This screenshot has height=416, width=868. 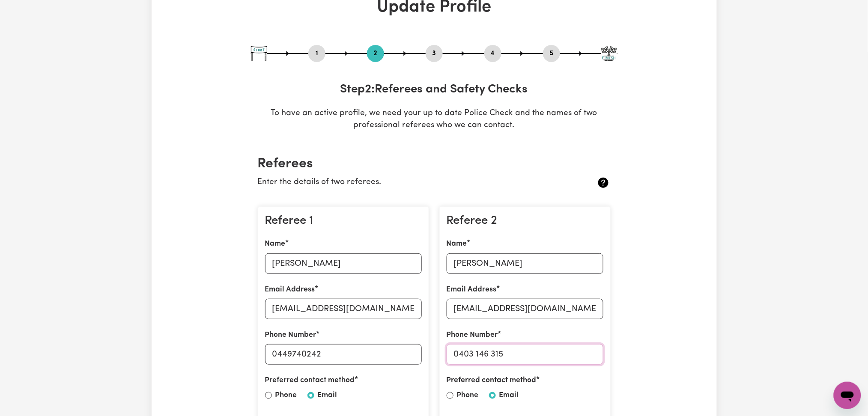 What do you see at coordinates (434, 120) in the screenshot?
I see `p: To have an active profile, we need your up to date Police Check and the names of two professional...` at bounding box center [434, 120].